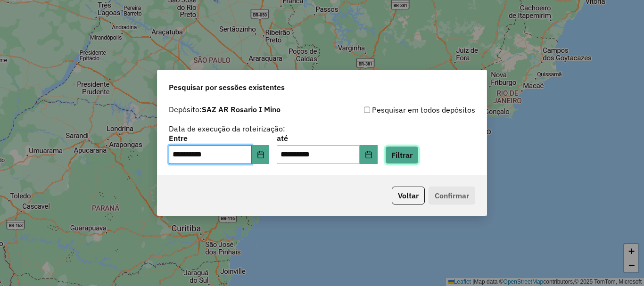  I want to click on button: Filtrar, so click(402, 155).